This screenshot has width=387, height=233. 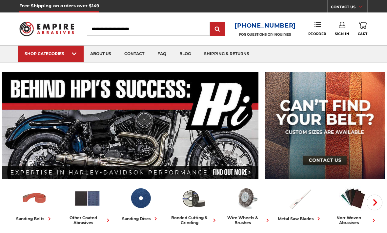 I want to click on a: CONTACT US, so click(x=349, y=8).